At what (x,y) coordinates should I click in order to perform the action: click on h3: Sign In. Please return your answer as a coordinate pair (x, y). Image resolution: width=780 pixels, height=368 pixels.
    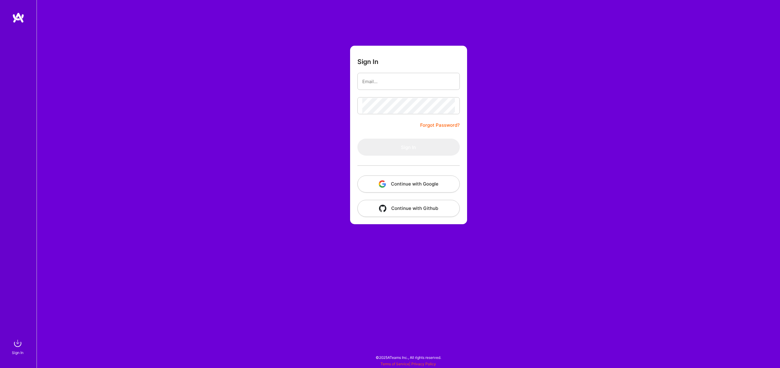
    Looking at the image, I should click on (368, 62).